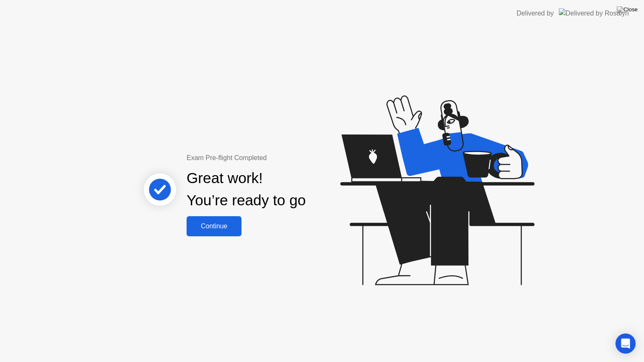 This screenshot has height=362, width=644. Describe the element at coordinates (628, 10) in the screenshot. I see `img: Close` at that location.